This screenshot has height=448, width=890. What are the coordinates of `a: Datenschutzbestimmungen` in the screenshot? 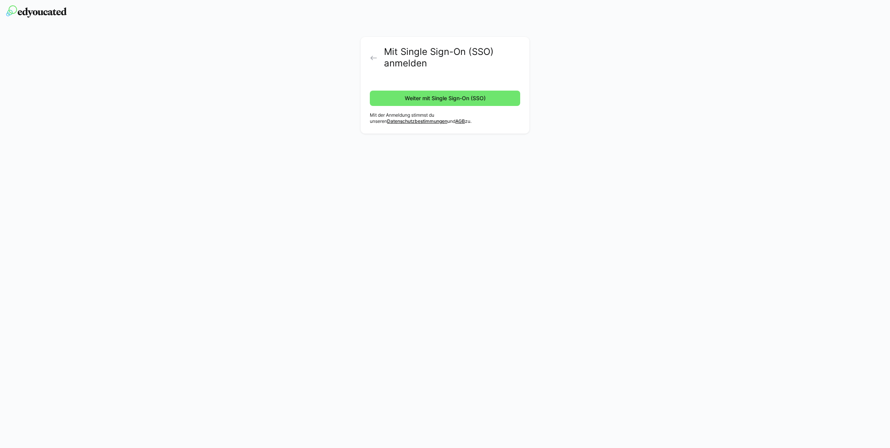 It's located at (417, 121).